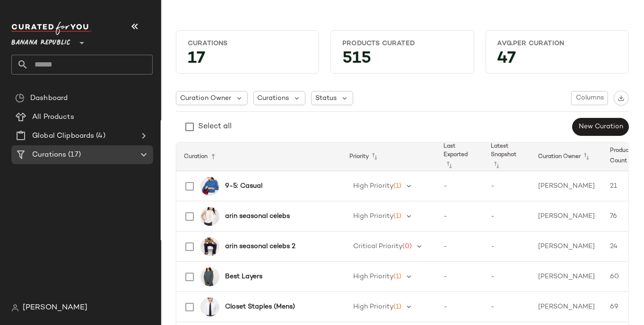 Image resolution: width=644 pixels, height=325 pixels. I want to click on div: 515, so click(402, 61).